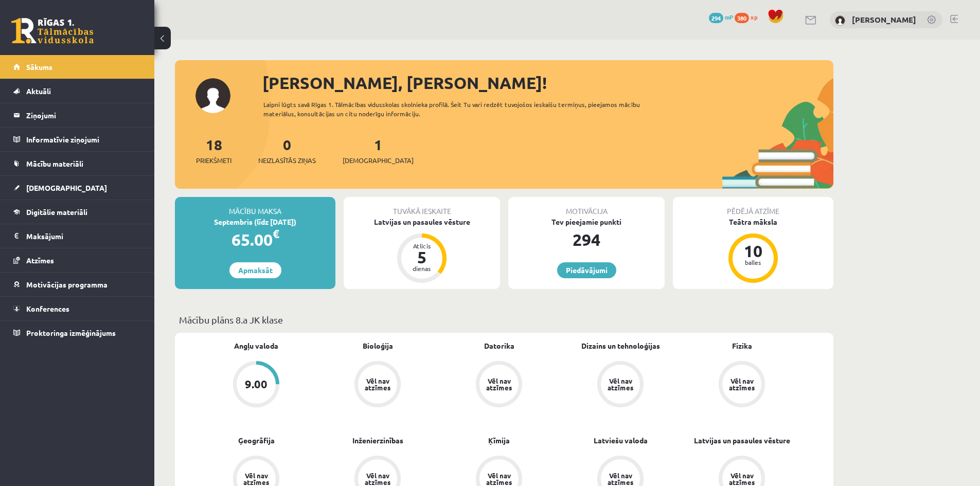 The height and width of the screenshot is (486, 980). What do you see at coordinates (499, 346) in the screenshot?
I see `a: Datorika` at bounding box center [499, 346].